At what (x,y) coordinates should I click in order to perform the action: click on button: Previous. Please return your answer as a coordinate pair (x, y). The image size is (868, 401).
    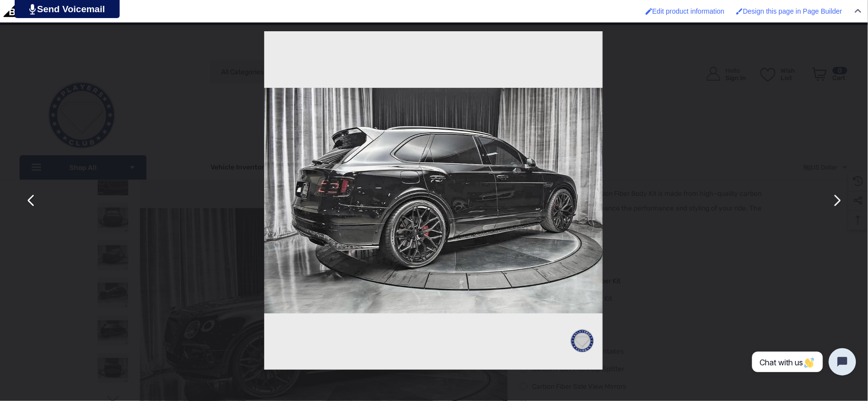
    Looking at the image, I should click on (31, 200).